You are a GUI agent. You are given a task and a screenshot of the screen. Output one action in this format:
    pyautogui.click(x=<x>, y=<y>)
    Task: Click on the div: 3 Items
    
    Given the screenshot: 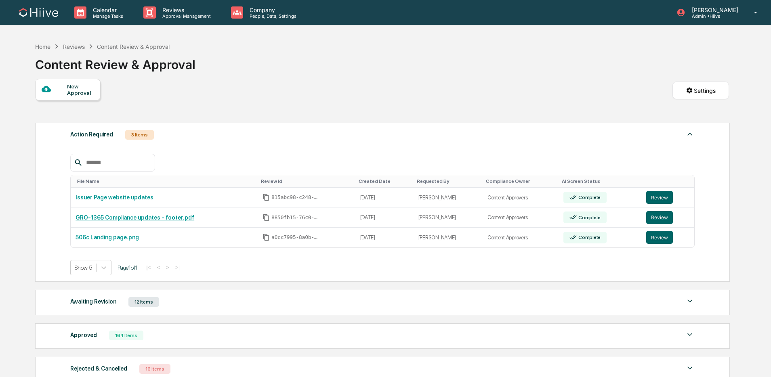 What is the action you would take?
    pyautogui.click(x=139, y=135)
    